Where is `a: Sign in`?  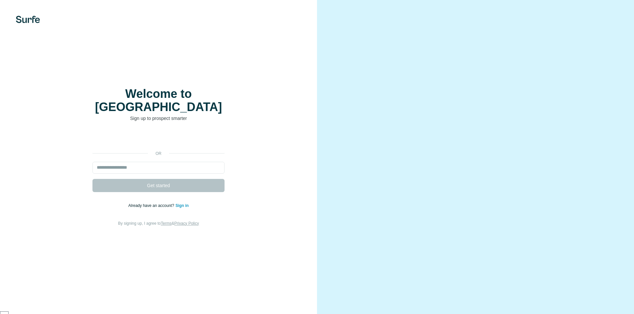
a: Sign in is located at coordinates (182, 206).